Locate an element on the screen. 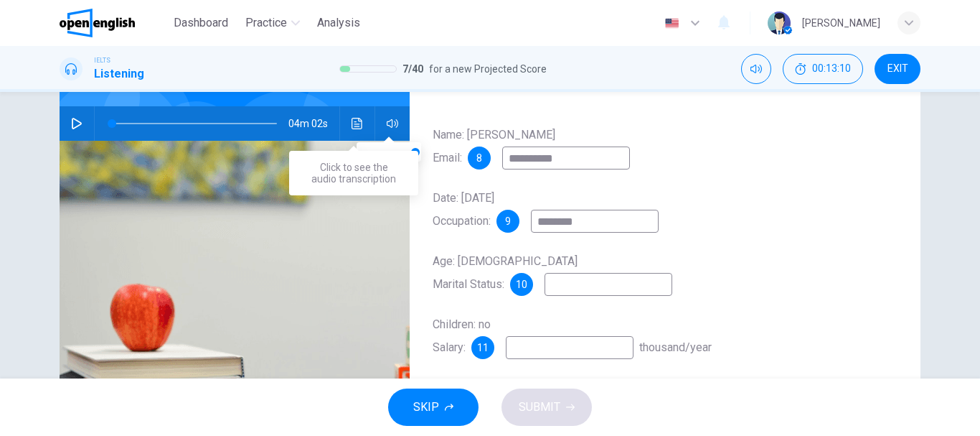  button: 00:13:10 is located at coordinates (823, 69).